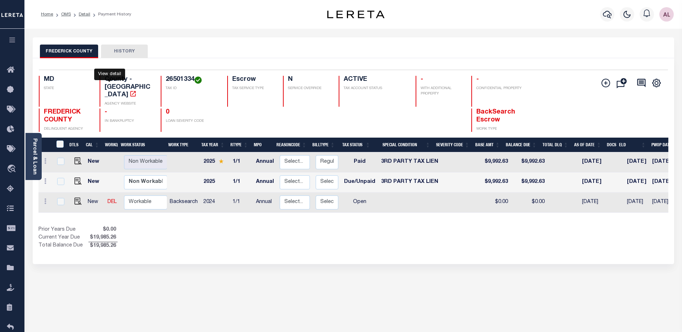  I want to click on p: STATE, so click(68, 88).